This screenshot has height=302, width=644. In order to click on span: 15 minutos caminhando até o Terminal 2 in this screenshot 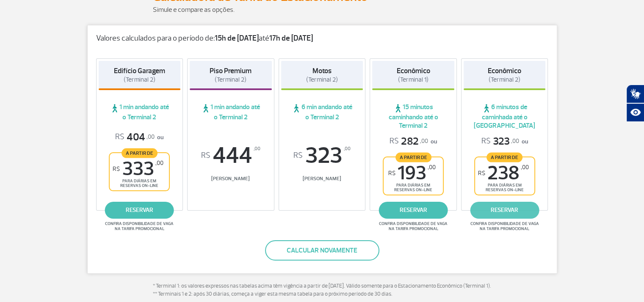, I will do `click(413, 116)`.